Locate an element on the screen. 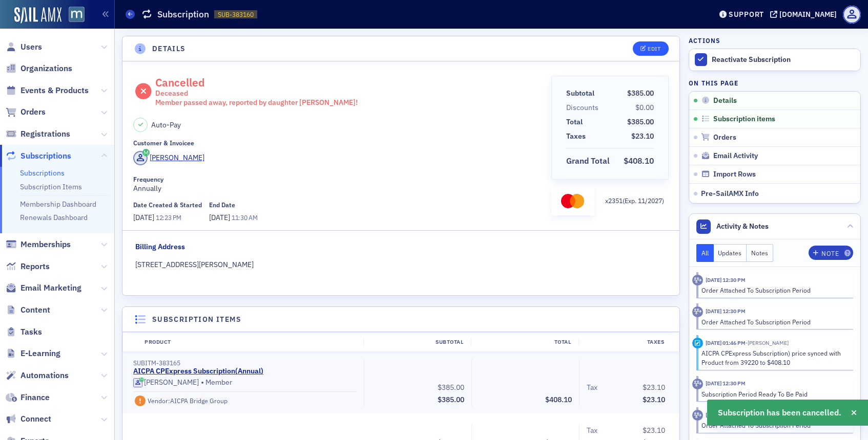 This screenshot has width=868, height=440. button: Edit is located at coordinates (650, 49).